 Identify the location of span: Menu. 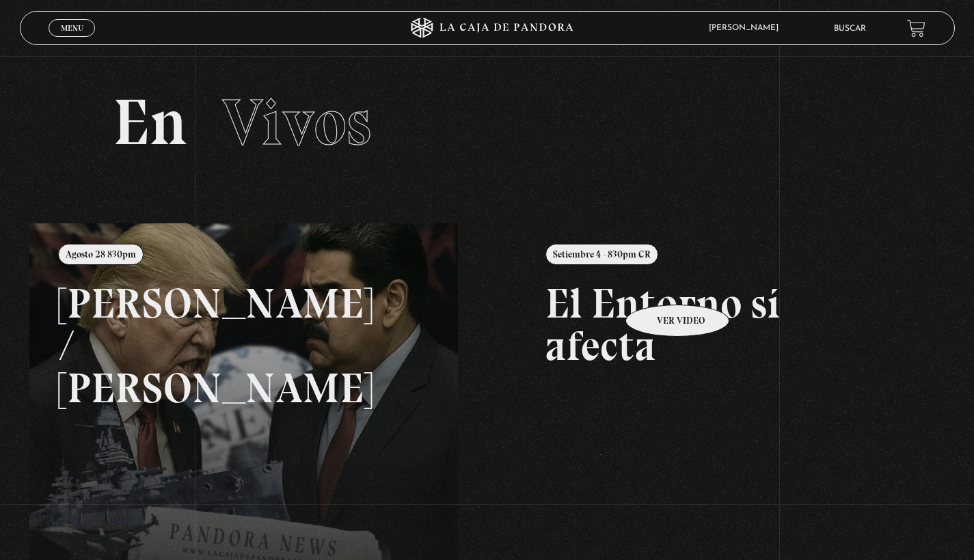
(72, 28).